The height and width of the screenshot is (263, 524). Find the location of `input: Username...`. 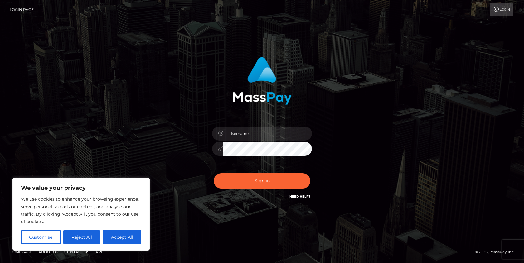

input: Username... is located at coordinates (268, 134).